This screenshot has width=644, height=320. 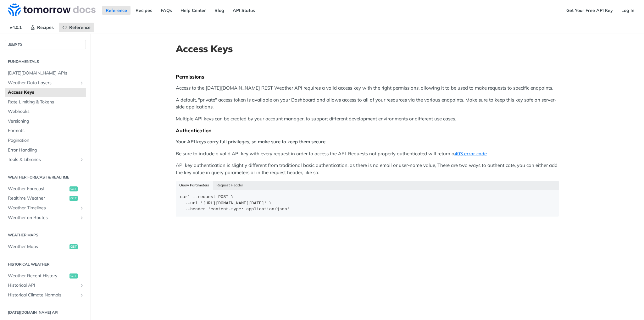 What do you see at coordinates (193, 10) in the screenshot?
I see `a: Help Center` at bounding box center [193, 10].